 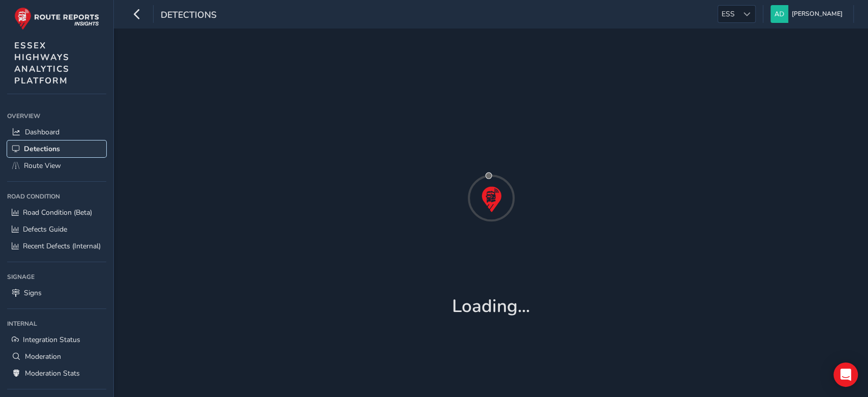 I want to click on div: Road Condition, so click(x=56, y=196).